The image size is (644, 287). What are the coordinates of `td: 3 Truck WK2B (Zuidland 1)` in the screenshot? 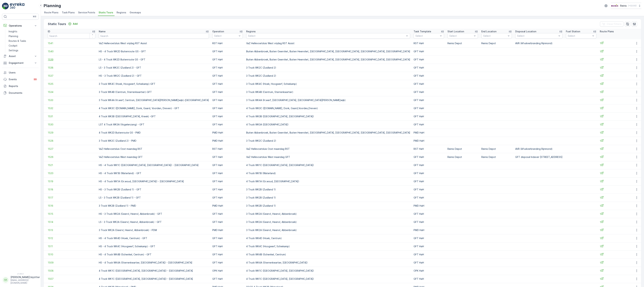 It's located at (328, 190).